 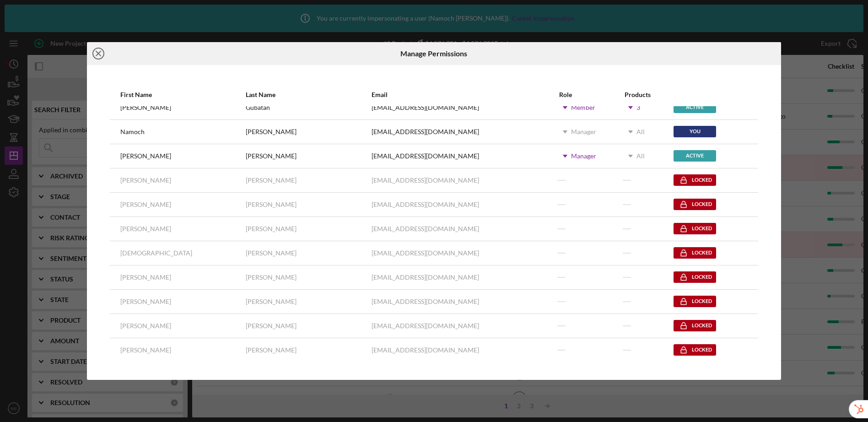 I want to click on div: Role, so click(x=591, y=95).